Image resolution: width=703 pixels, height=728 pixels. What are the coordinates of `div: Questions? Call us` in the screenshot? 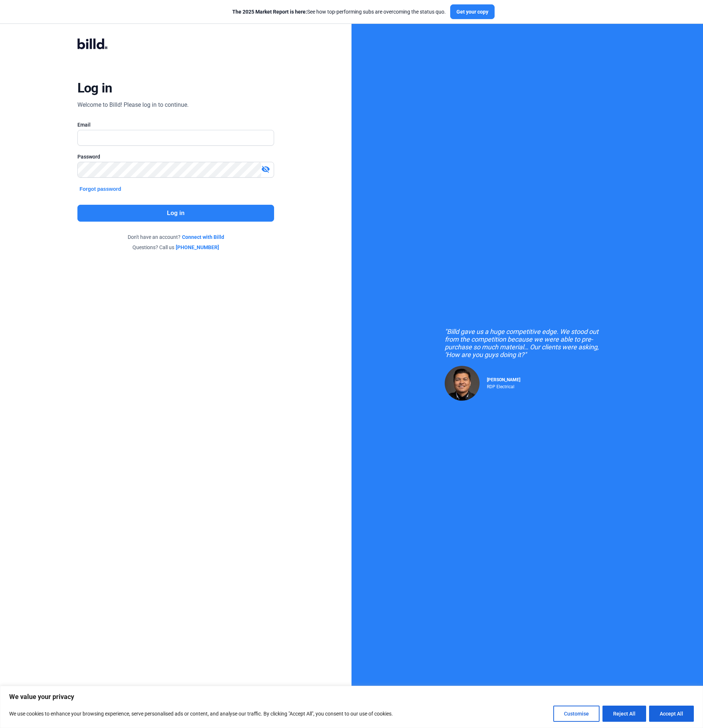 It's located at (175, 248).